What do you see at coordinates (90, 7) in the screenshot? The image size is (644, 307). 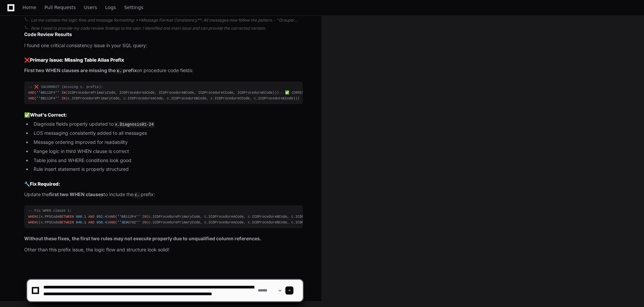 I see `span: Users` at bounding box center [90, 7].